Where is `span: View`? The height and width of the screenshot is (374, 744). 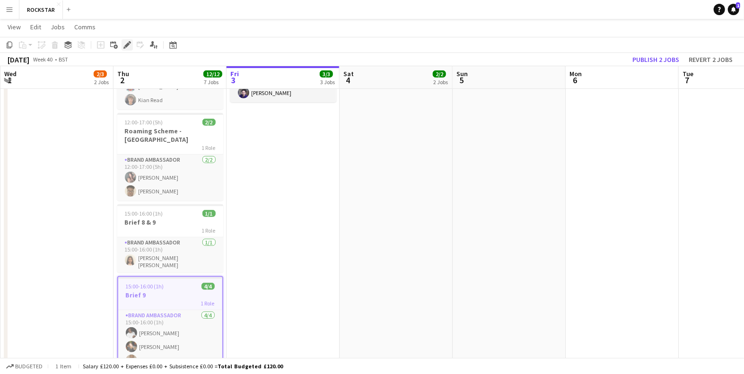
span: View is located at coordinates (14, 27).